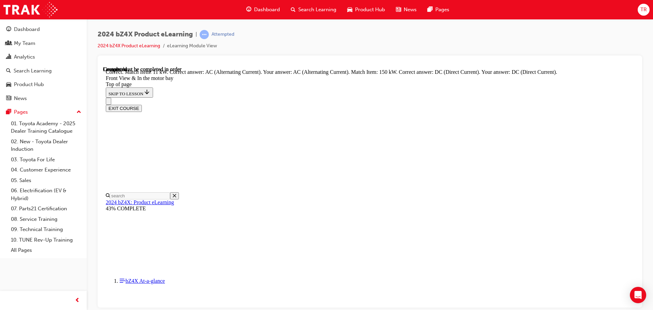 This screenshot has width=653, height=310. Describe the element at coordinates (30, 10) in the screenshot. I see `img: Trak` at that location.